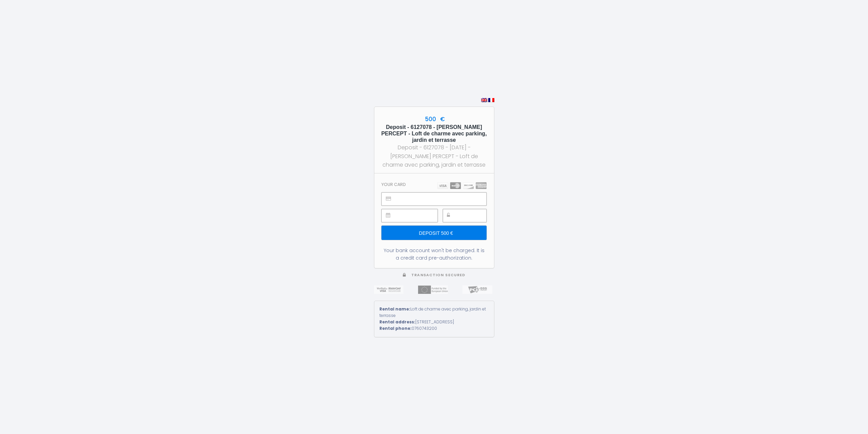  Describe the element at coordinates (394, 184) in the screenshot. I see `h3: Your card` at that location.